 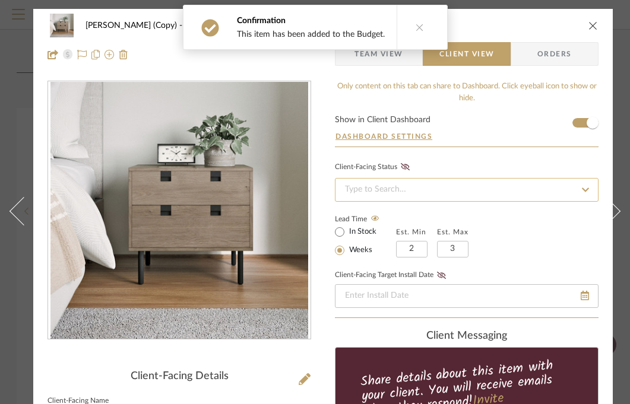 What do you see at coordinates (555, 54) in the screenshot?
I see `span: Orders` at bounding box center [555, 54].